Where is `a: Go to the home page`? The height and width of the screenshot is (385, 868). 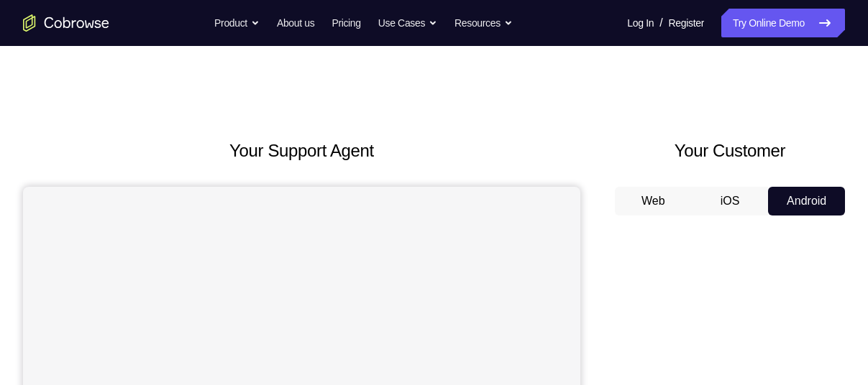
a: Go to the home page is located at coordinates (66, 23).